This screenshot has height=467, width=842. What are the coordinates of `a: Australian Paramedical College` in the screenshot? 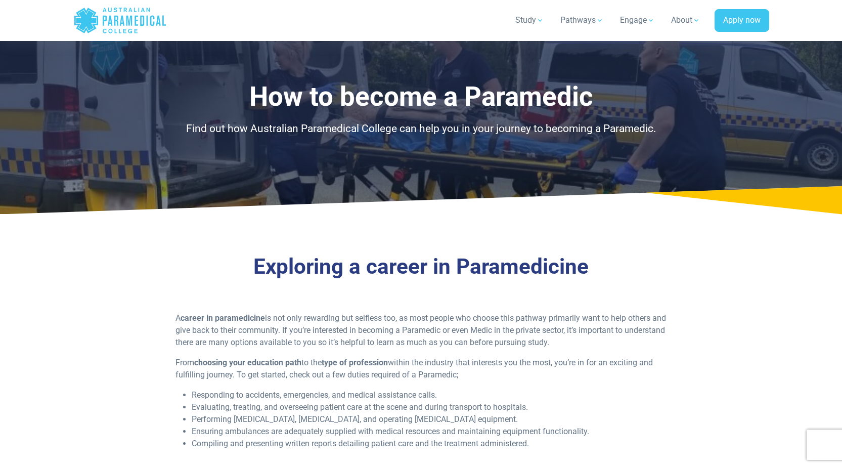 It's located at (120, 20).